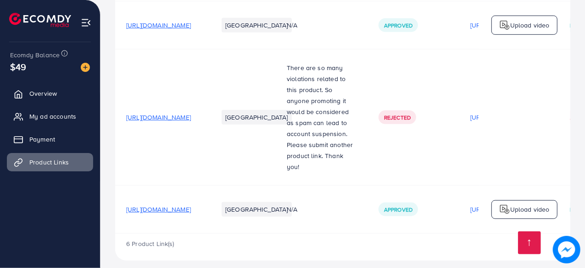 The width and height of the screenshot is (585, 268). Describe the element at coordinates (50, 94) in the screenshot. I see `a: Overview` at that location.